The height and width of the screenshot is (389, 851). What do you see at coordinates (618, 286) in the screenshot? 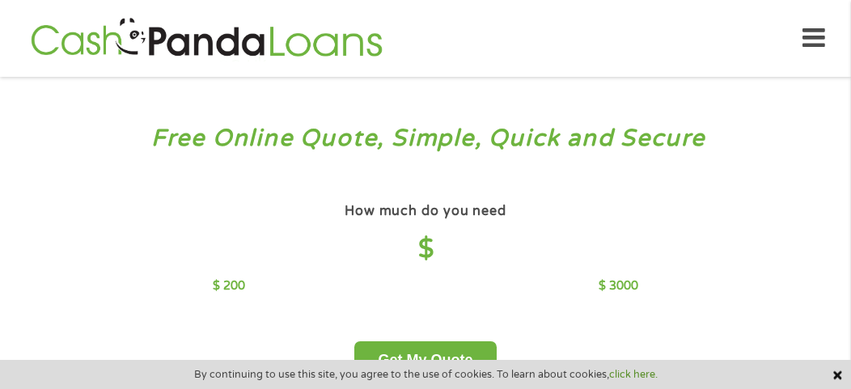
I see `p: $ 3000` at bounding box center [618, 286].